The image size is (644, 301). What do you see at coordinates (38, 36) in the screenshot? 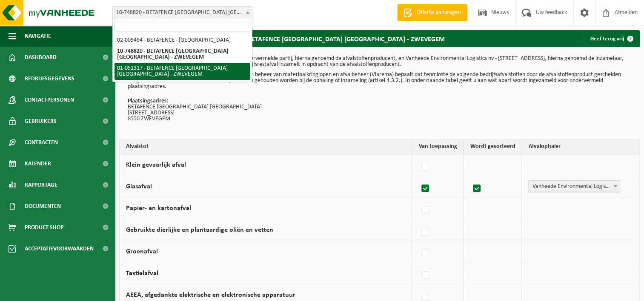
I see `span: Navigatie` at bounding box center [38, 36].